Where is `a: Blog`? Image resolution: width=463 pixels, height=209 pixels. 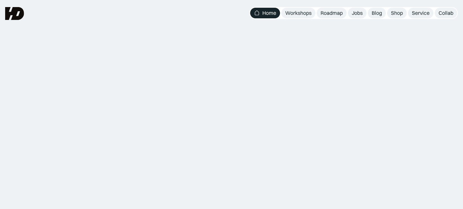
a: Blog is located at coordinates (377, 13).